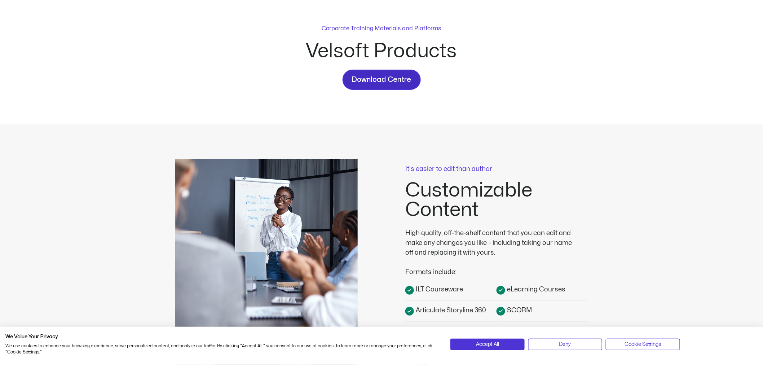 The image size is (763, 365). Describe the element at coordinates (643, 344) in the screenshot. I see `span: Cookie Settings` at that location.